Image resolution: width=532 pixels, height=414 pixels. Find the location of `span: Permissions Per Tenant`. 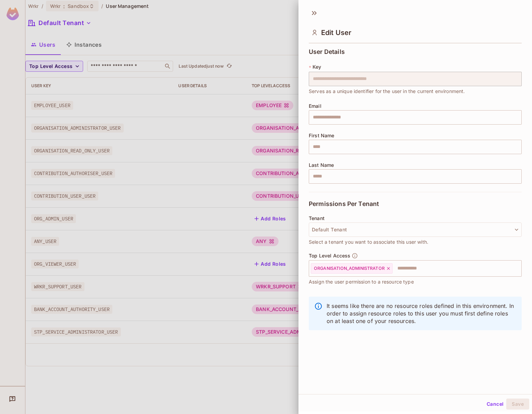

span: Permissions Per Tenant is located at coordinates (344, 204).